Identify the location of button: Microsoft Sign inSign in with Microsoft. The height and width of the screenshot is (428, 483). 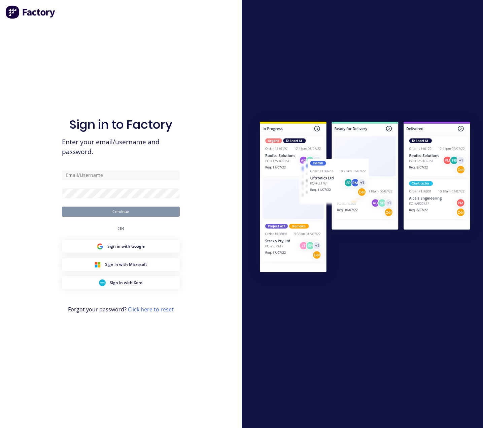
(121, 264).